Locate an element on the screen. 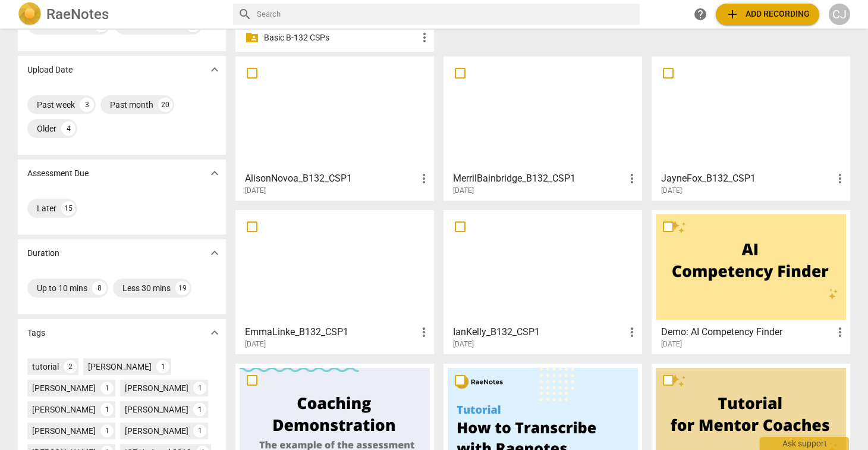  p: Upload Date is located at coordinates (50, 70).